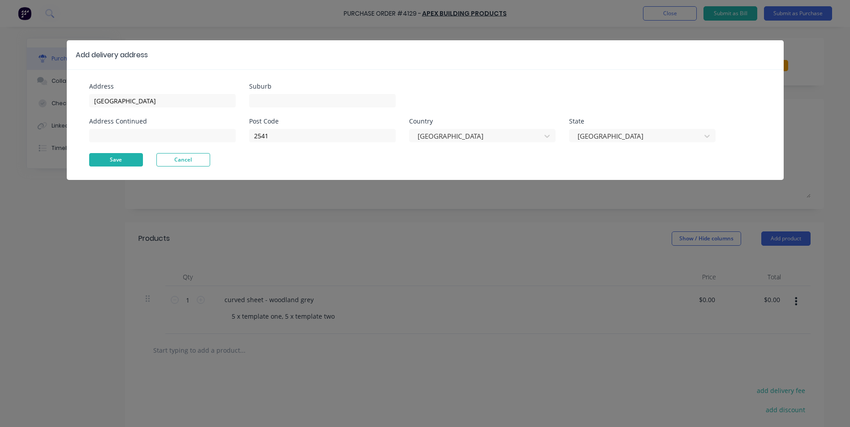 The image size is (850, 427). Describe the element at coordinates (482, 121) in the screenshot. I see `div: Country` at that location.